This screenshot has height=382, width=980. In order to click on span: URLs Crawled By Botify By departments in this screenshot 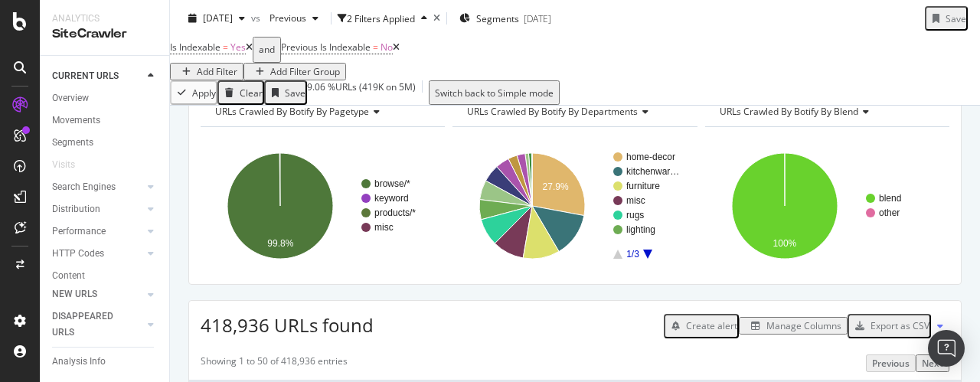, I will do `click(552, 111)`.